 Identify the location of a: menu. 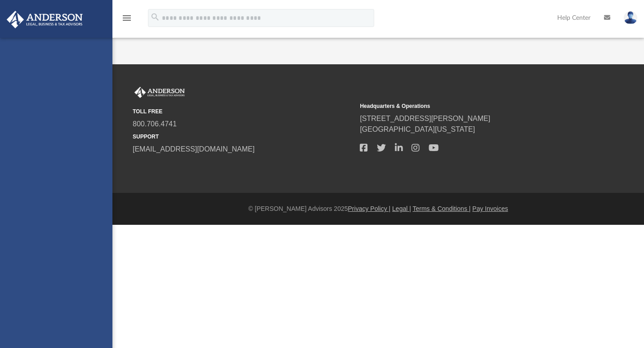
(127, 20).